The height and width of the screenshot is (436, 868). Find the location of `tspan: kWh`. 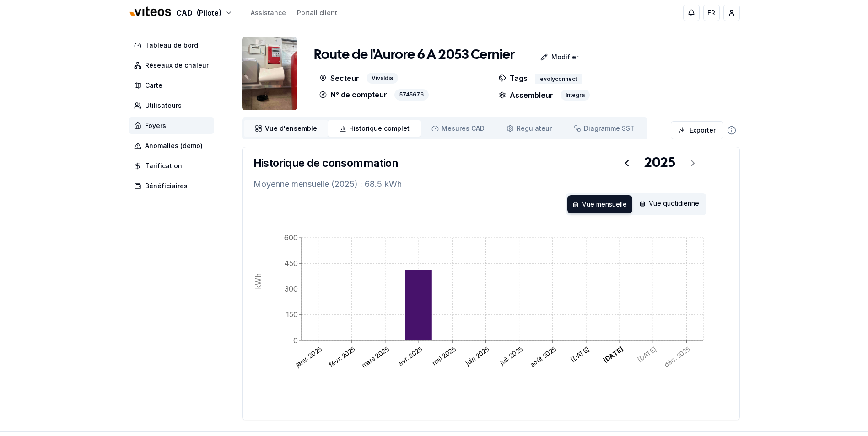

tspan: kWh is located at coordinates (257, 282).